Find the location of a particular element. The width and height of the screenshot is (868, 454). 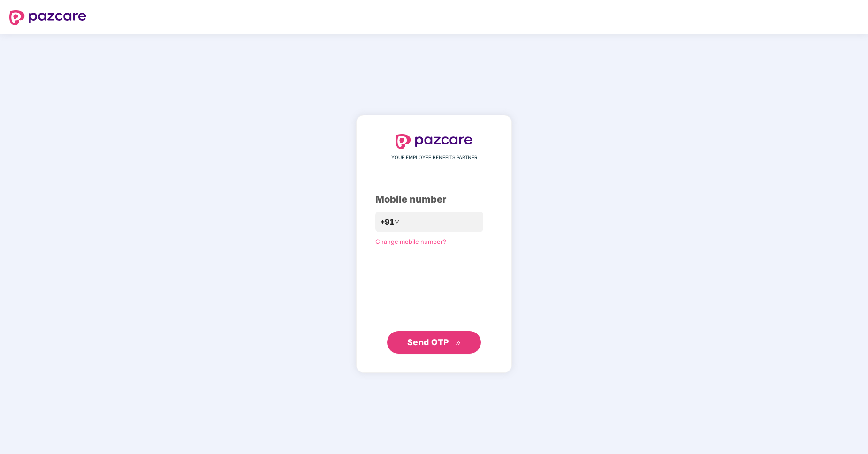

span: Send OTP is located at coordinates (428, 342).